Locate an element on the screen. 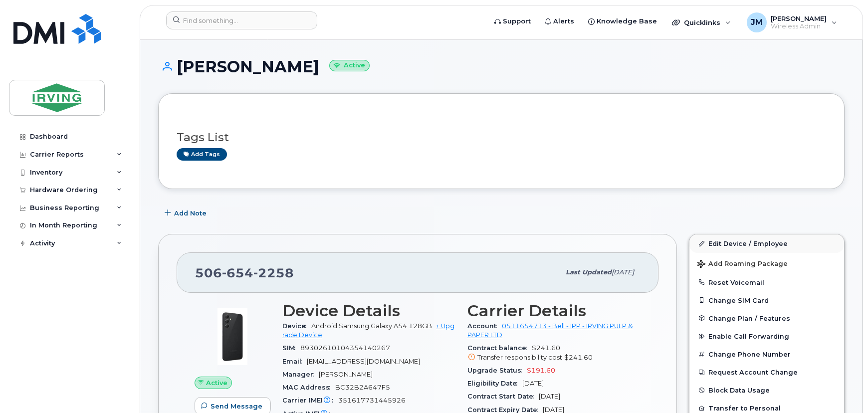 This screenshot has height=413, width=868. span: Add Roaming Package is located at coordinates (743, 264).